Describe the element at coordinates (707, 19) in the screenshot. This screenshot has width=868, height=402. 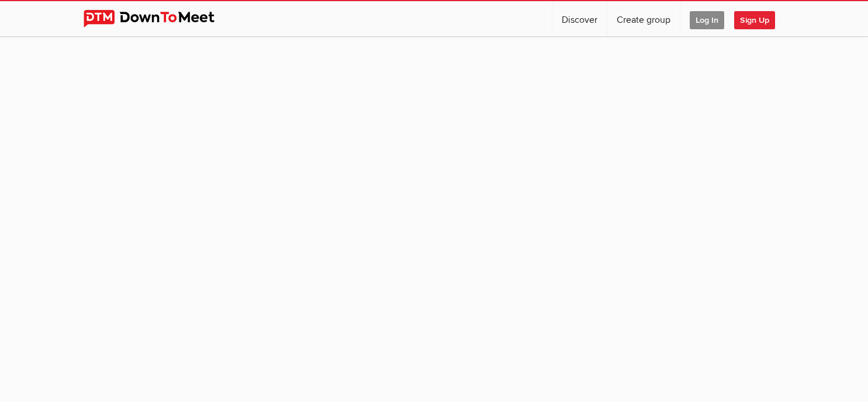
I see `a: Log In` at that location.